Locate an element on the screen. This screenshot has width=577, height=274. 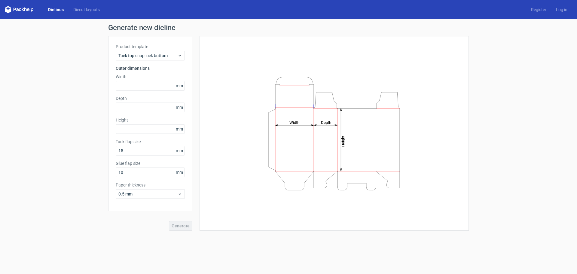
tspan: Width is located at coordinates (294, 122).